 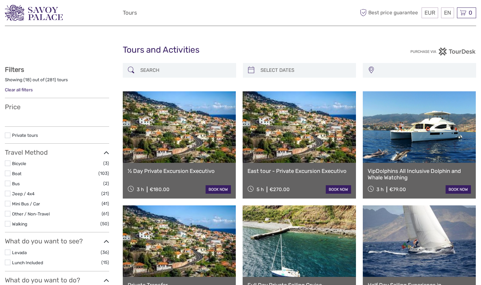 What do you see at coordinates (299, 171) in the screenshot?
I see `a: East tour - Private Excursion Executivo` at bounding box center [299, 171].